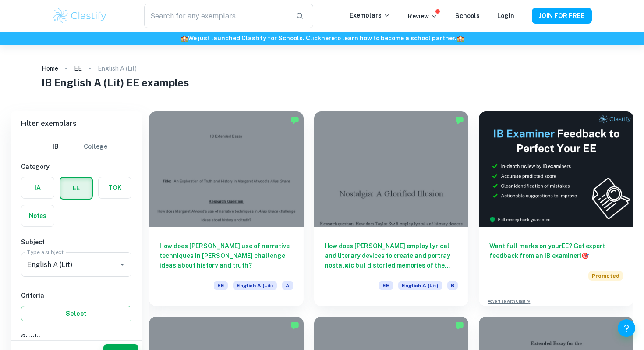 The height and width of the screenshot is (350, 644). I want to click on h6: Want full marks on your EE ? Get expert feedback from an IB examiner!, so click(556, 251).